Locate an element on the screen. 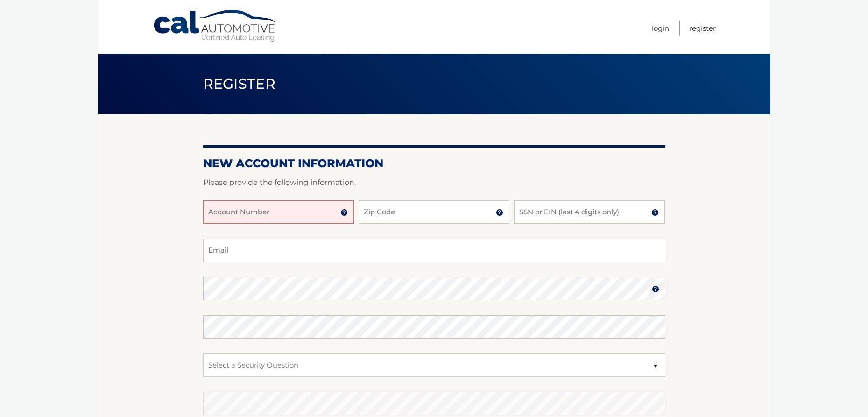 The image size is (868, 417). h2: New Account Information is located at coordinates (434, 163).